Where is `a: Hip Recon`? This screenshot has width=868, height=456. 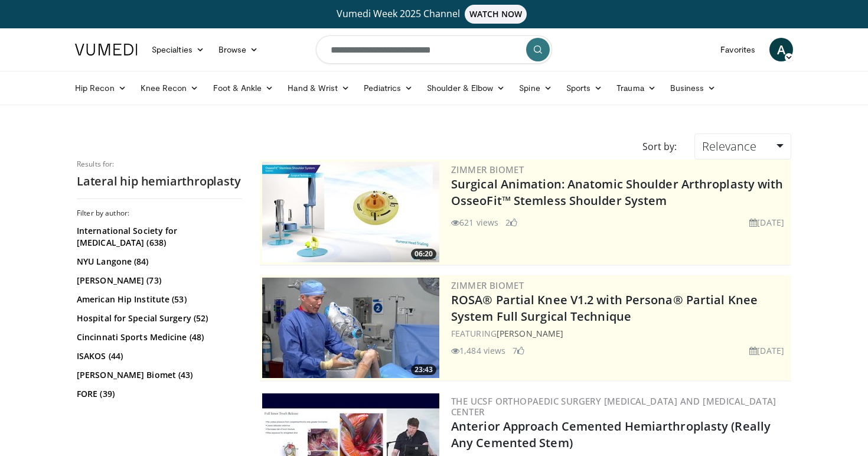
a: Hip Recon is located at coordinates (100, 88).